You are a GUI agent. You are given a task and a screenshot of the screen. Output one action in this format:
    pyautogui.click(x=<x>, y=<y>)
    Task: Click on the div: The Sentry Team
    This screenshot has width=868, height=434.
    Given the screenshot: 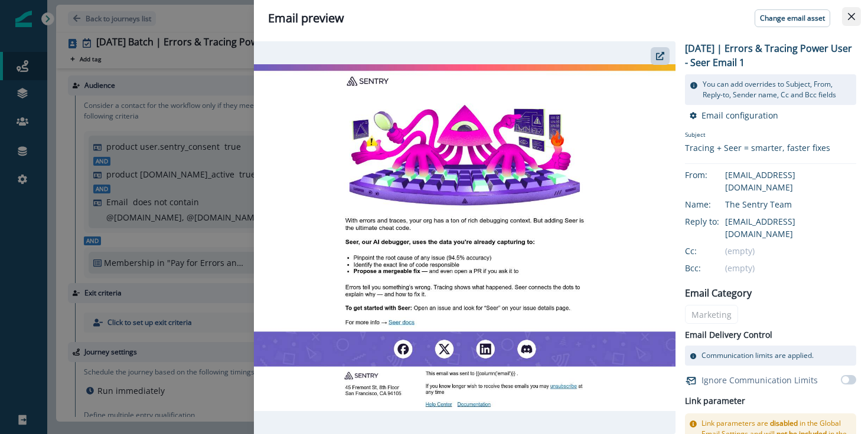 What is the action you would take?
    pyautogui.click(x=791, y=204)
    